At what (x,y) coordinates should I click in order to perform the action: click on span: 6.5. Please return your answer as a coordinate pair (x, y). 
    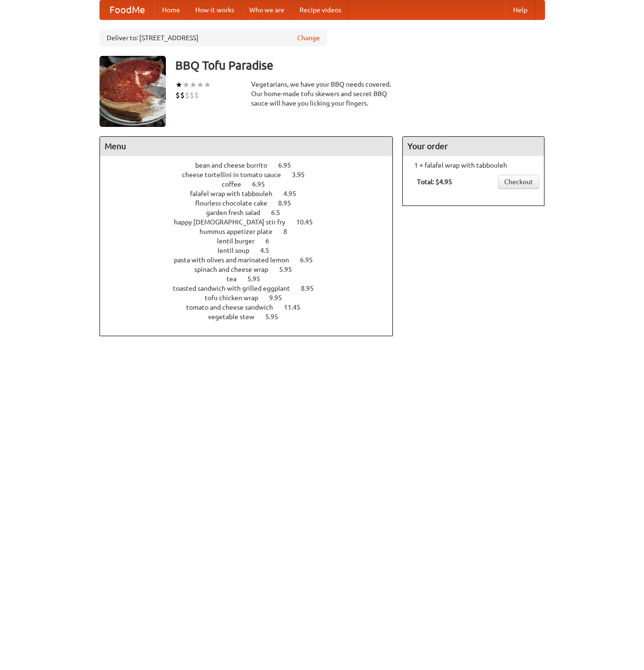
    Looking at the image, I should click on (280, 212).